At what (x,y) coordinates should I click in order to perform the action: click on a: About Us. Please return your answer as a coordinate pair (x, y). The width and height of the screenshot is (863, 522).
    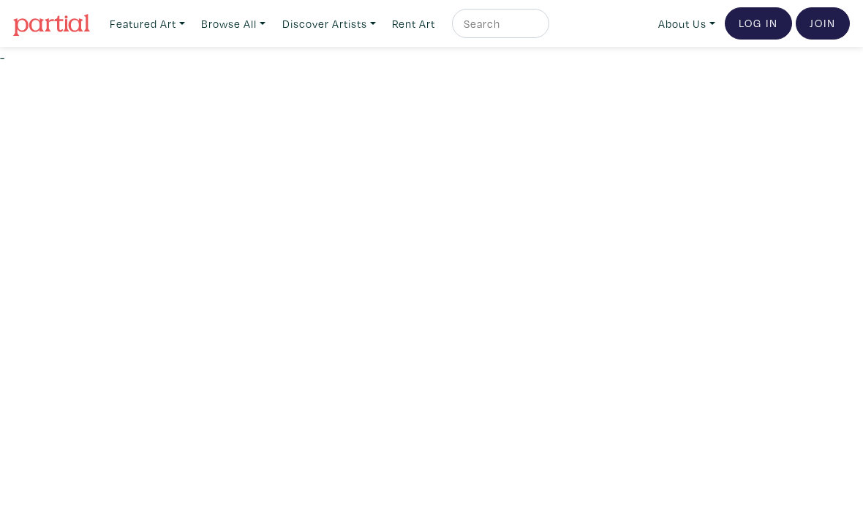
    Looking at the image, I should click on (687, 23).